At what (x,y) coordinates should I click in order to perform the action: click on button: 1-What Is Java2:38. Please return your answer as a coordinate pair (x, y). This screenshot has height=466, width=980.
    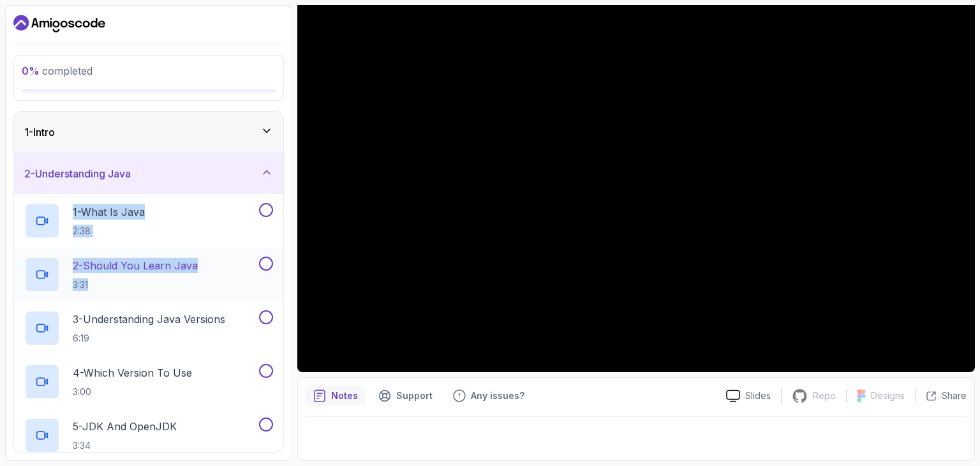
    Looking at the image, I should click on (149, 221).